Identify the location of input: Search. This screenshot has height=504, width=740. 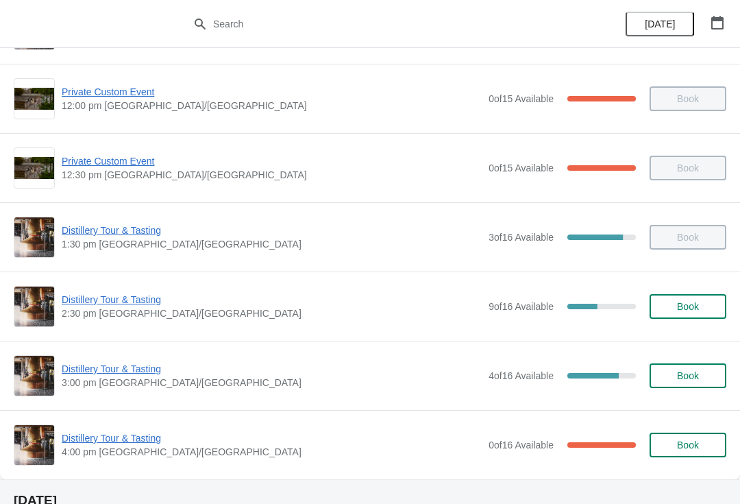
(384, 24).